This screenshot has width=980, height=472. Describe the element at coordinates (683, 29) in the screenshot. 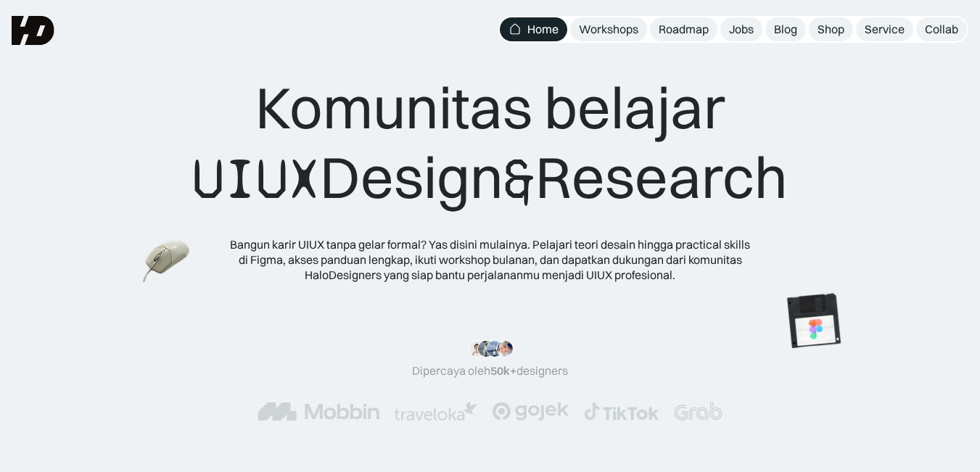

I see `a: Roadmap` at that location.